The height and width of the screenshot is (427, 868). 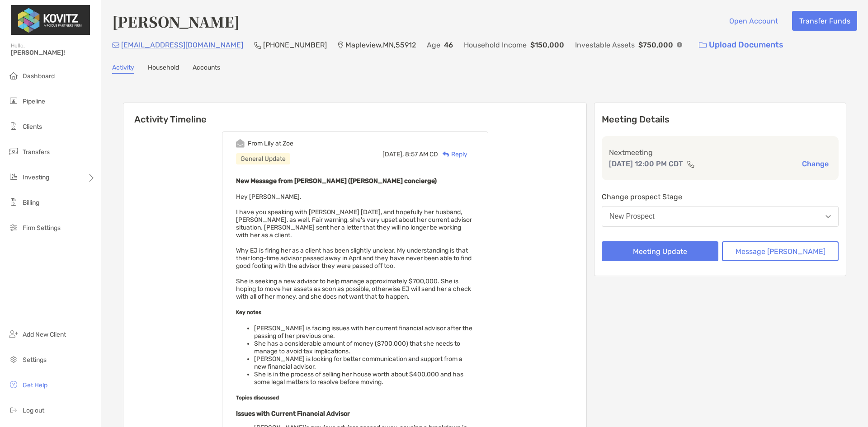 What do you see at coordinates (116, 45) in the screenshot?
I see `img: Email Icon` at bounding box center [116, 45].